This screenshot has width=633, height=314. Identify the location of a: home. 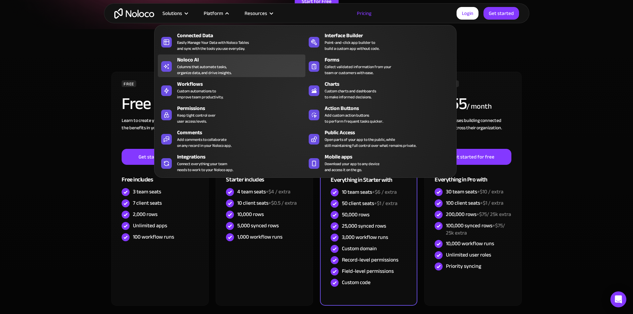
(134, 13).